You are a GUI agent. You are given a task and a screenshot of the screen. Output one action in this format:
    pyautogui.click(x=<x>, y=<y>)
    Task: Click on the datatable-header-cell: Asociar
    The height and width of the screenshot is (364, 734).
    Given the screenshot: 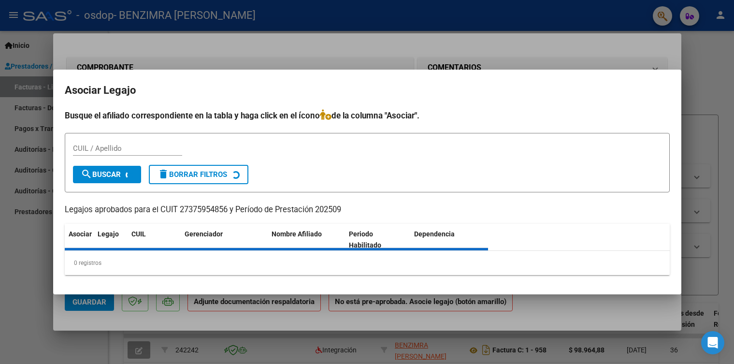 What is the action you would take?
    pyautogui.click(x=79, y=240)
    